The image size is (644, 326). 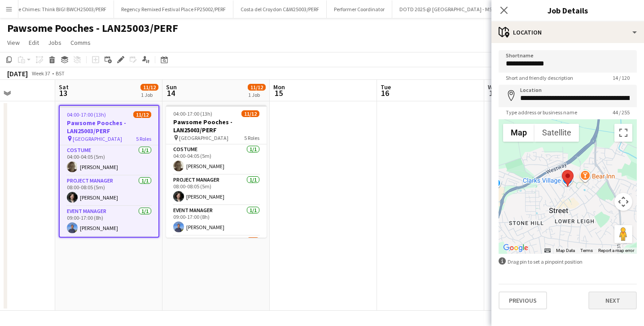 I want to click on button: Map camera controls, so click(x=623, y=202).